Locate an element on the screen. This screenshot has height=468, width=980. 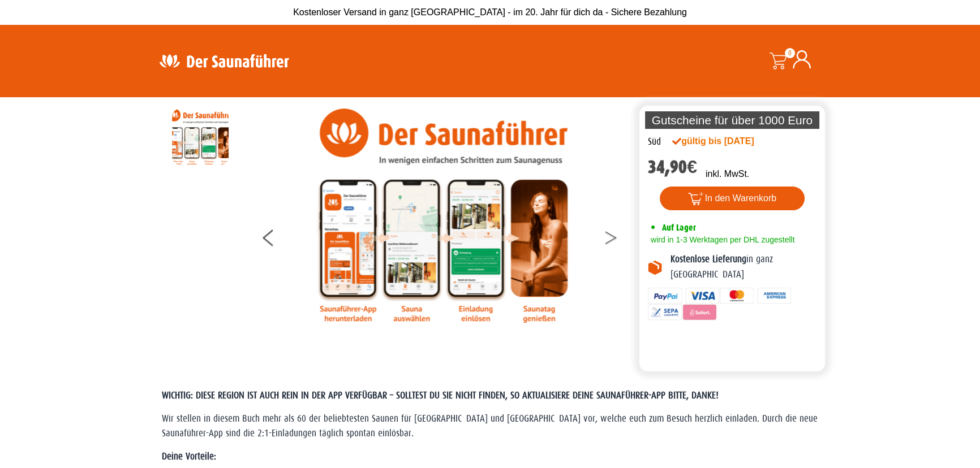
span: Auf Lager is located at coordinates (679, 227).